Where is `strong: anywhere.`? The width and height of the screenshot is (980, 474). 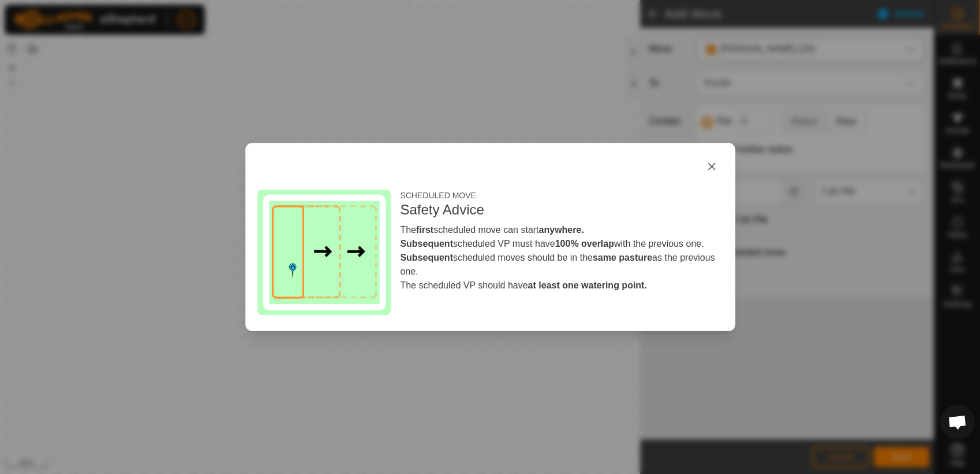 strong: anywhere. is located at coordinates (561, 229).